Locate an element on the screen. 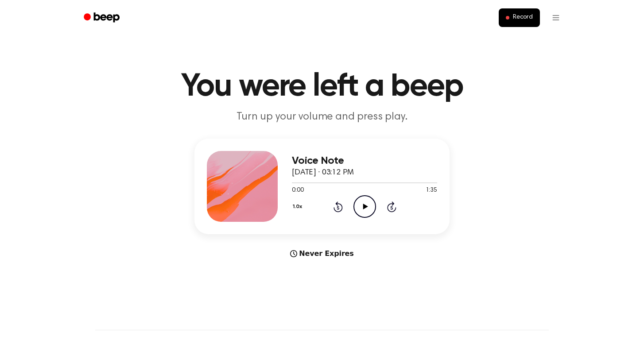 This screenshot has width=644, height=340. h1: You were left a beep is located at coordinates (322, 86).